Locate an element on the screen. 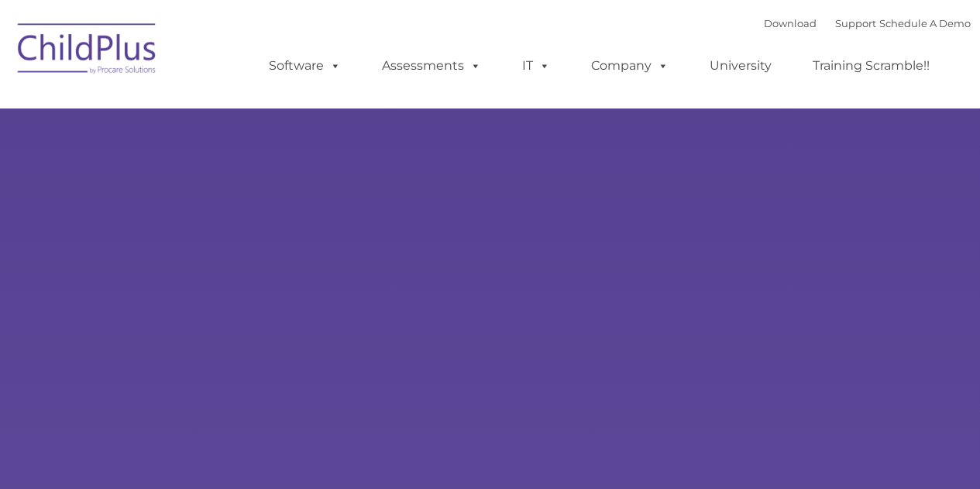  a: Assessments is located at coordinates (431, 66).